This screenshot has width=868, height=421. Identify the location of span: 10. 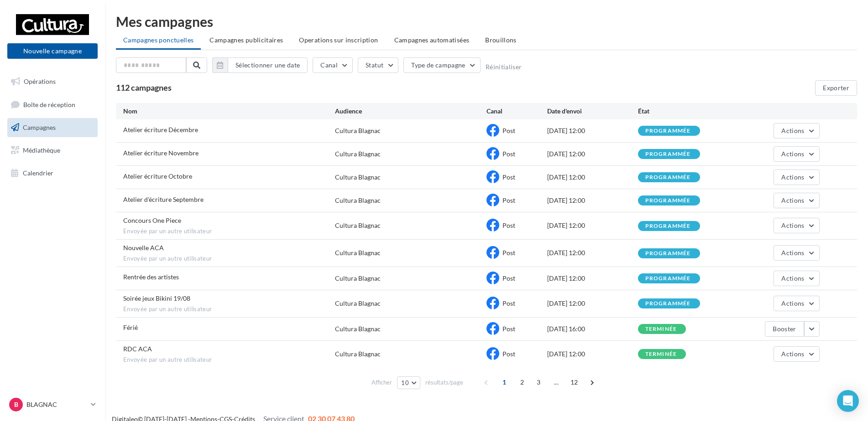
(405, 383).